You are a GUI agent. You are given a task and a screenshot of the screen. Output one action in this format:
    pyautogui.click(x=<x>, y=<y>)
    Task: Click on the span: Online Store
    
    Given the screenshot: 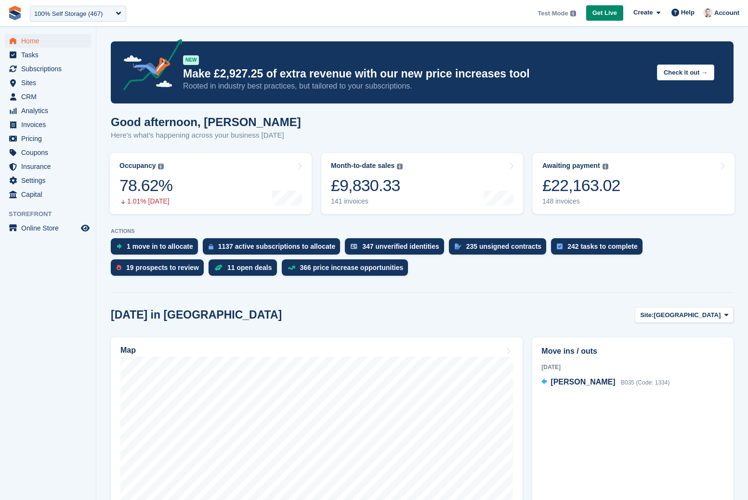 What is the action you would take?
    pyautogui.click(x=50, y=228)
    